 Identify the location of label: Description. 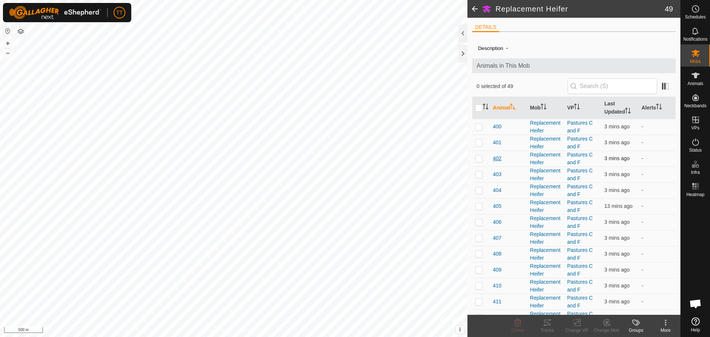
(491, 48).